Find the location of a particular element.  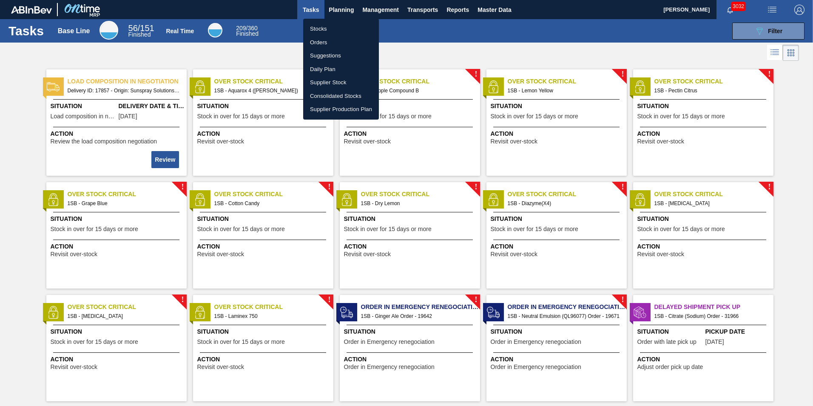

li: Orders is located at coordinates (341, 43).